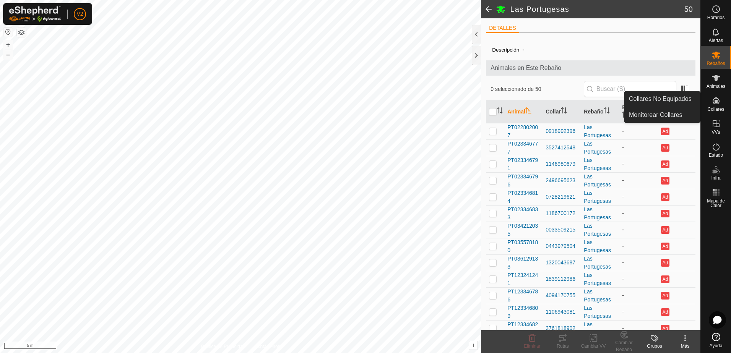 The height and width of the screenshot is (353, 731). I want to click on span: Horarios, so click(715, 18).